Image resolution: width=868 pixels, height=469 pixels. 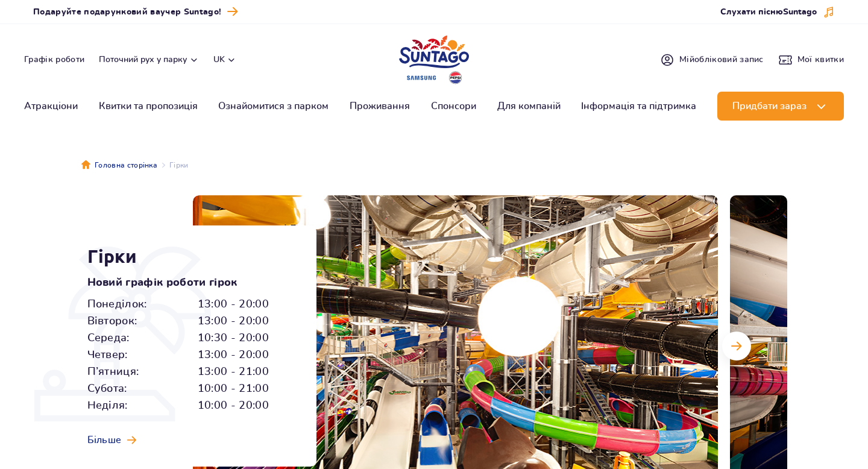 I want to click on a: Park of Poland, so click(x=434, y=58).